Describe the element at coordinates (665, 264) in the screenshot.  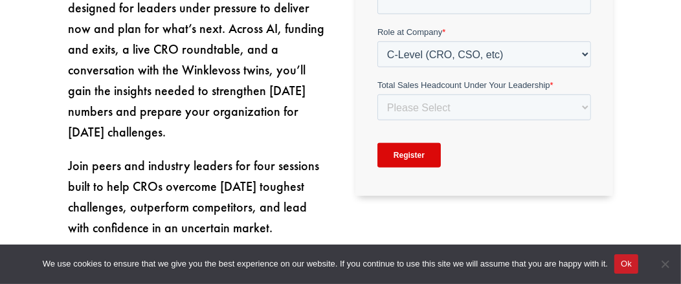
I see `span: No` at that location.